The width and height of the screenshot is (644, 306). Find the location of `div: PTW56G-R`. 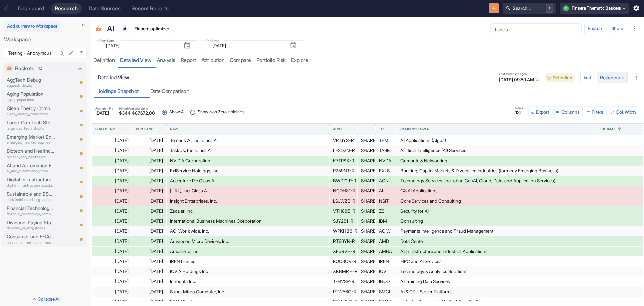

div: PTW56G-R is located at coordinates (344, 291).